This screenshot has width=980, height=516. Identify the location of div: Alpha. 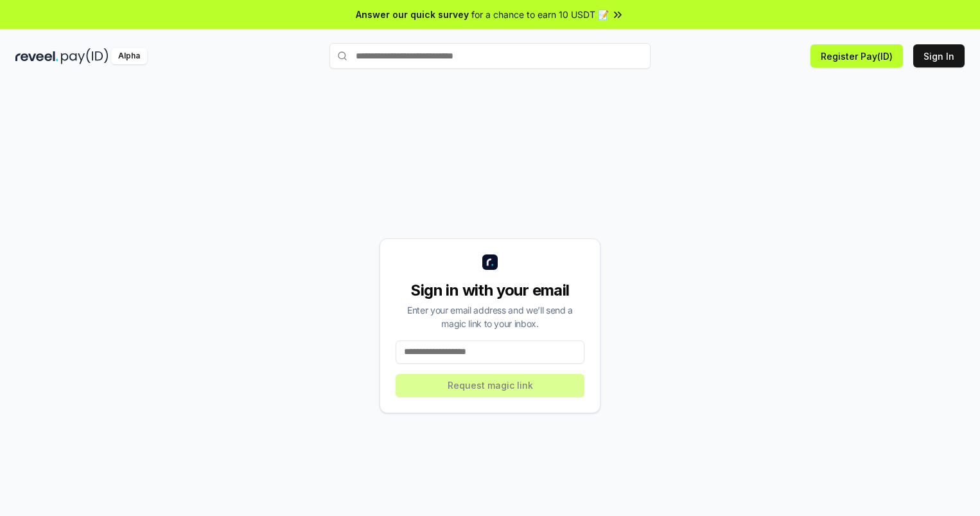
(129, 56).